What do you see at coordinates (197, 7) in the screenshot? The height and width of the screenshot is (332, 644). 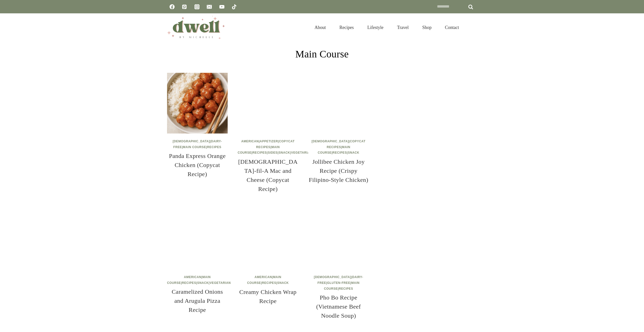 I see `a: Instagram` at bounding box center [197, 7].